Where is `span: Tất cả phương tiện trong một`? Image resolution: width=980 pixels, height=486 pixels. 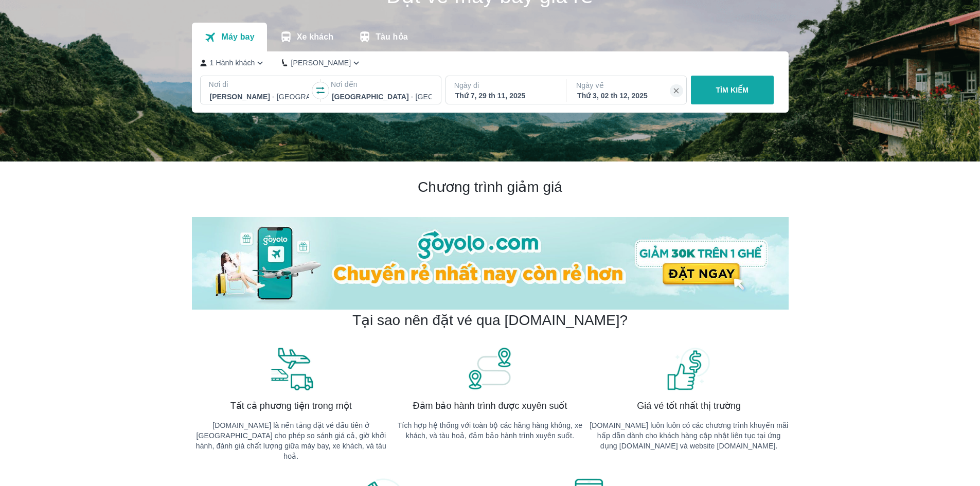
span: Tất cả phương tiện trong một is located at coordinates (291, 406).